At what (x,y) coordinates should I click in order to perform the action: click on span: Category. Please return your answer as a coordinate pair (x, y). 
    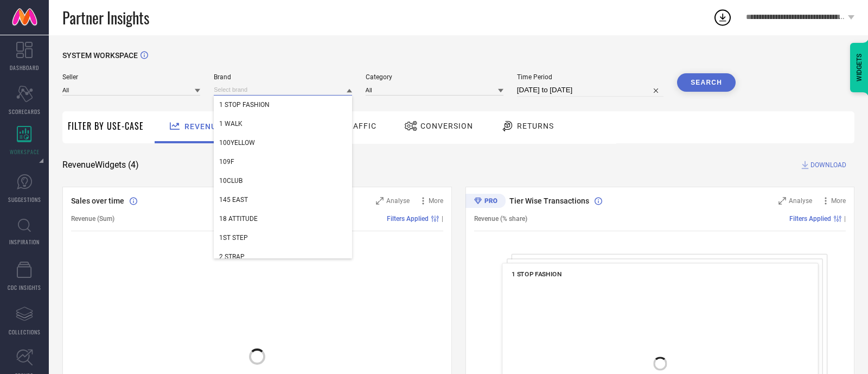
    Looking at the image, I should click on (435, 77).